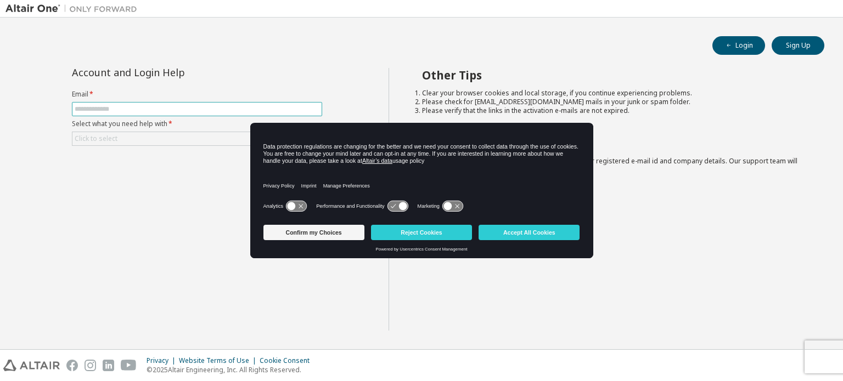  Describe the element at coordinates (197, 124) in the screenshot. I see `label: Select what you need help with` at that location.